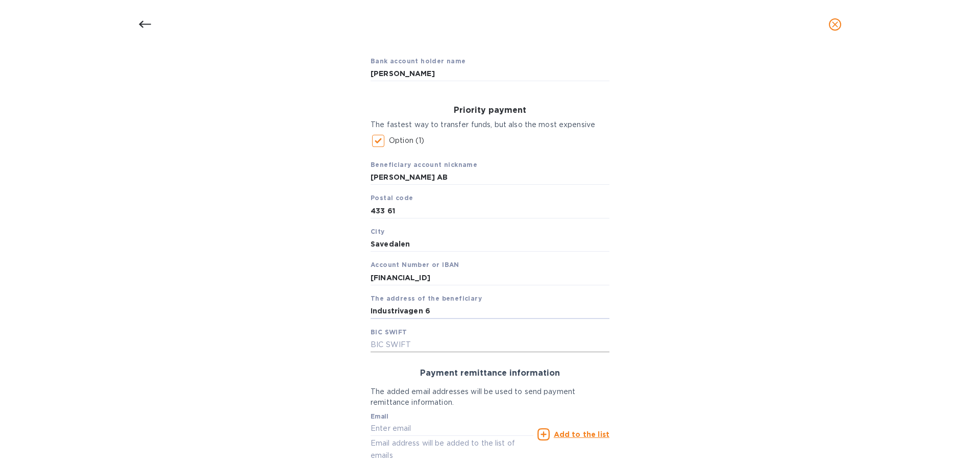 Image resolution: width=980 pixels, height=465 pixels. Describe the element at coordinates (424, 165) in the screenshot. I see `b: Beneficiary account nickname` at that location.